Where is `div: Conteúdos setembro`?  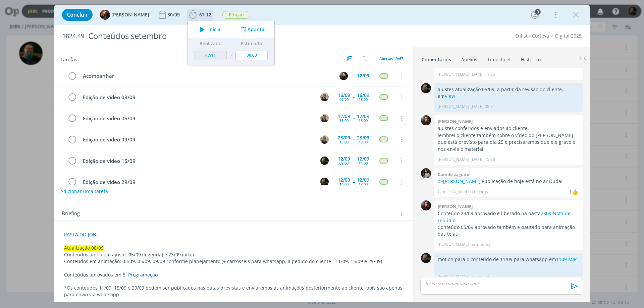 div: Conteúdos setembro is located at coordinates (224, 36).